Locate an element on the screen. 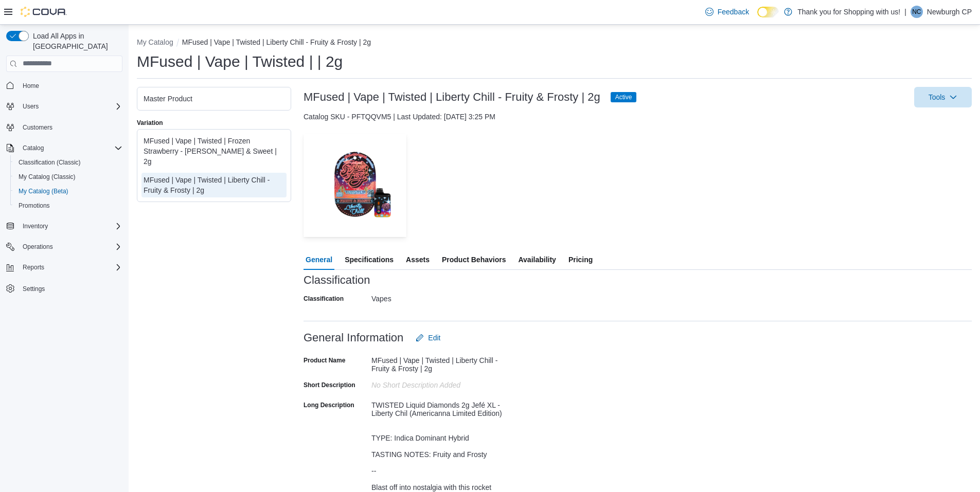 This screenshot has height=492, width=980. button: Promotions is located at coordinates (68, 206).